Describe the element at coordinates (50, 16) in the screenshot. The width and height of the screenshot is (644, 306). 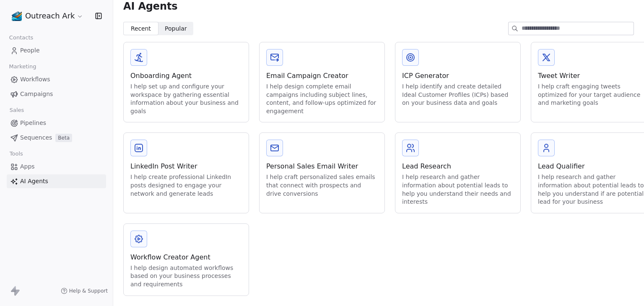
I see `span: Outreach Ark` at that location.